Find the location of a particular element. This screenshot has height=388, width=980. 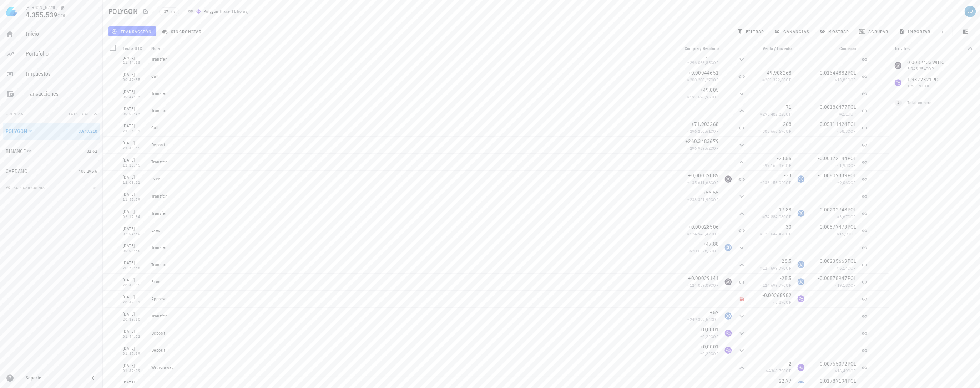

span: -49,908268 is located at coordinates (778, 73).